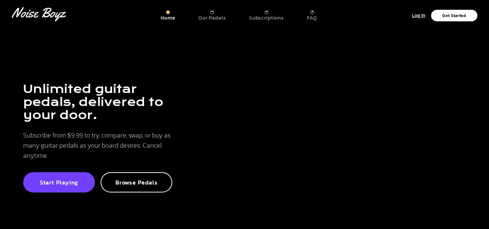 The height and width of the screenshot is (229, 489). What do you see at coordinates (212, 14) in the screenshot?
I see `a: Our Pedals` at bounding box center [212, 14].